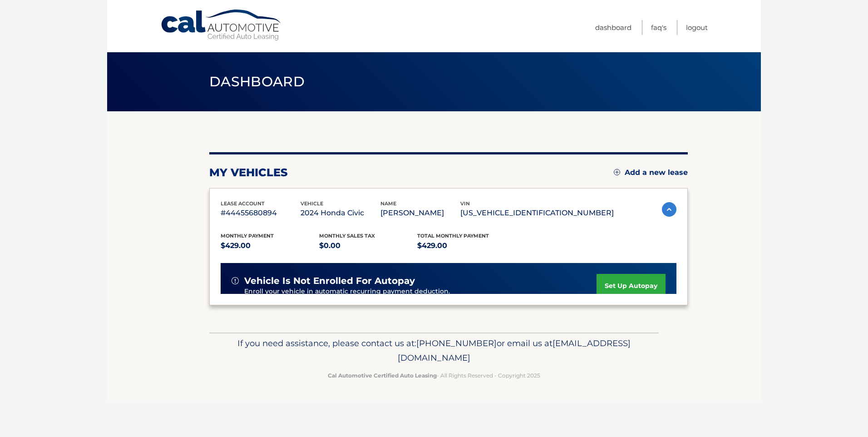 The width and height of the screenshot is (868, 437). Describe the element at coordinates (434, 375) in the screenshot. I see `p: - All Rights Reserved - Copyright 2025` at that location.